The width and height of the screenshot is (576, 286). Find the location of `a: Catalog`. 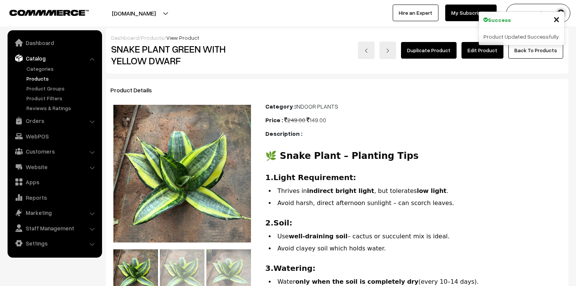

a: Catalog is located at coordinates (54, 58).